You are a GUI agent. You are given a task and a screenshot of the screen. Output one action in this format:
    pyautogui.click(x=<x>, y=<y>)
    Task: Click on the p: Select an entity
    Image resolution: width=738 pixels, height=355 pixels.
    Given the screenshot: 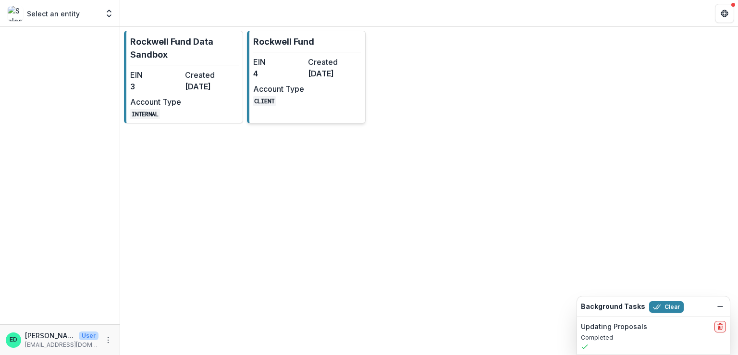 What is the action you would take?
    pyautogui.click(x=53, y=13)
    